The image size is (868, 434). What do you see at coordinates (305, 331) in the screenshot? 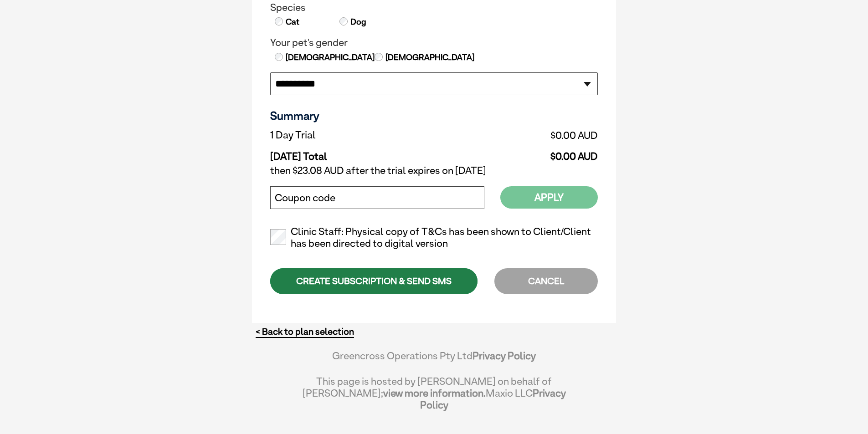
I see `a: < Back to plan selection` at bounding box center [305, 331].